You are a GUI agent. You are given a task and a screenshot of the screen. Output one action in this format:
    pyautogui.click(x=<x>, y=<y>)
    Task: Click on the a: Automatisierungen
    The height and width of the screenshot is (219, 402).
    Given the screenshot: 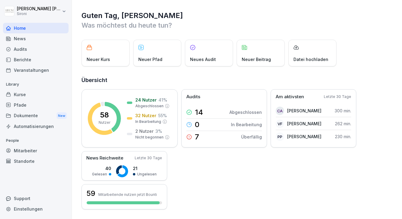 What is the action you would take?
    pyautogui.click(x=36, y=126)
    